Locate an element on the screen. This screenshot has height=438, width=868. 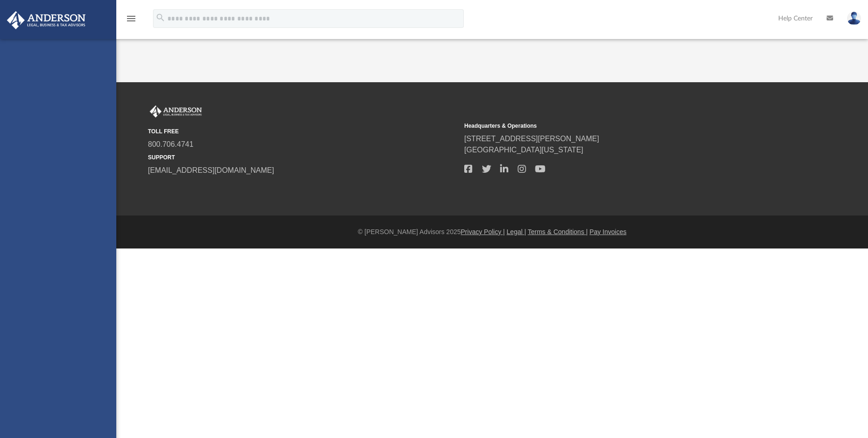
img: User Pic is located at coordinates (854, 18).